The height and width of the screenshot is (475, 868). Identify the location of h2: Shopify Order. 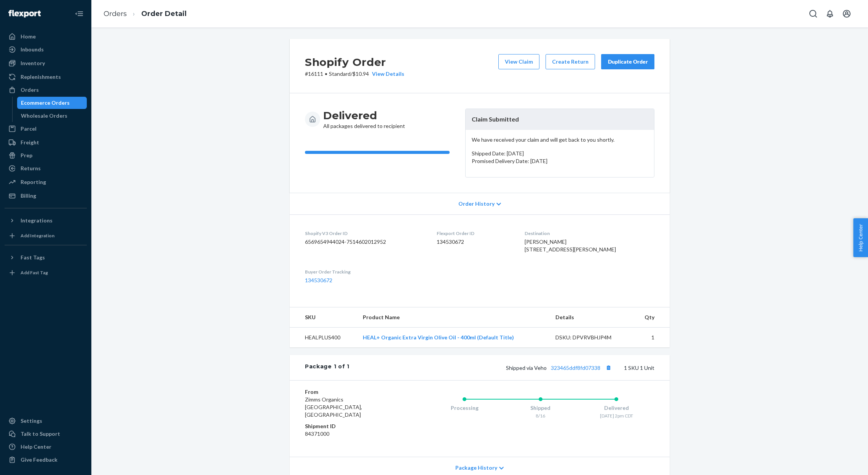
(355, 62).